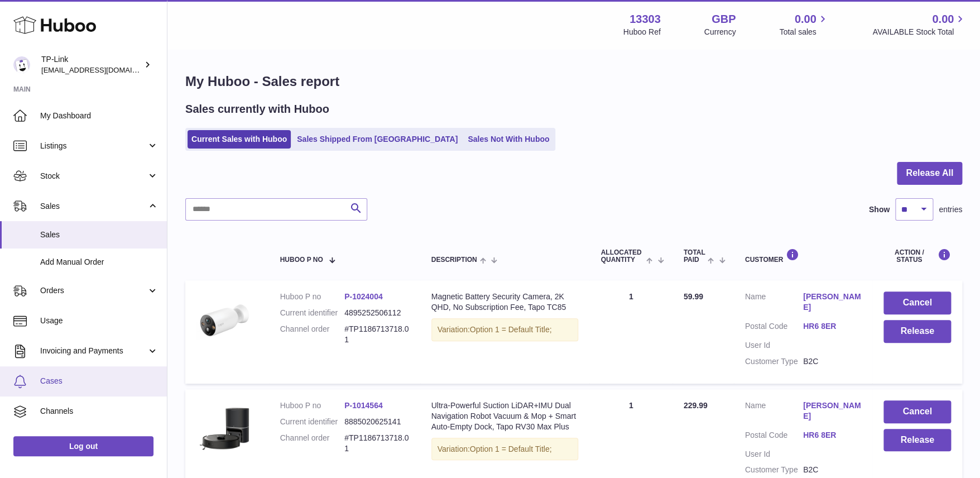 This screenshot has width=980, height=478. What do you see at coordinates (99, 381) in the screenshot?
I see `span: Cases` at bounding box center [99, 381].